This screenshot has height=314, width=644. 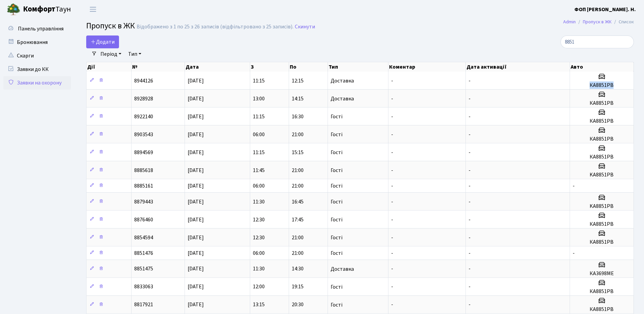 I want to click on span: 8851475, so click(x=143, y=269).